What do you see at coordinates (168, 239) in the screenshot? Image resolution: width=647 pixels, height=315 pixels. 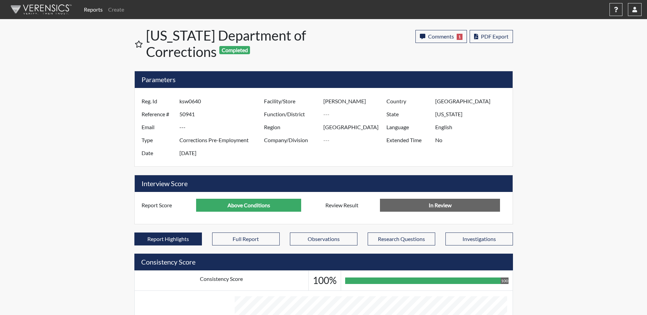 I see `button: Report Highlights` at bounding box center [168, 239].